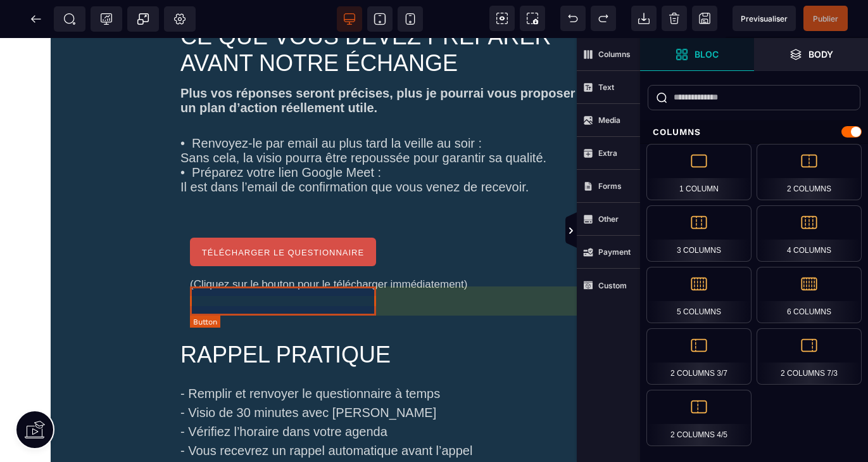 The width and height of the screenshot is (868, 462). Describe the element at coordinates (699, 417) in the screenshot. I see `div: 2 Columns 4/5` at that location.